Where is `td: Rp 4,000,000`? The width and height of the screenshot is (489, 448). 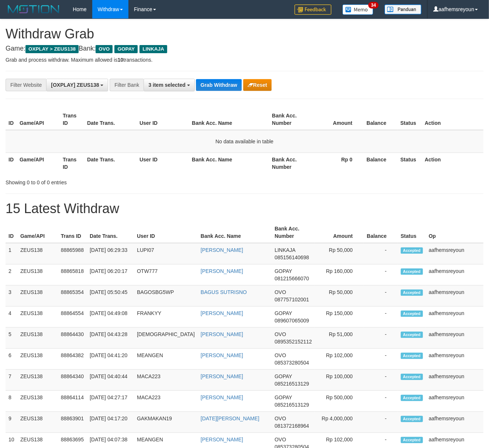
td: Rp 4,000,000 is located at coordinates (339, 422).